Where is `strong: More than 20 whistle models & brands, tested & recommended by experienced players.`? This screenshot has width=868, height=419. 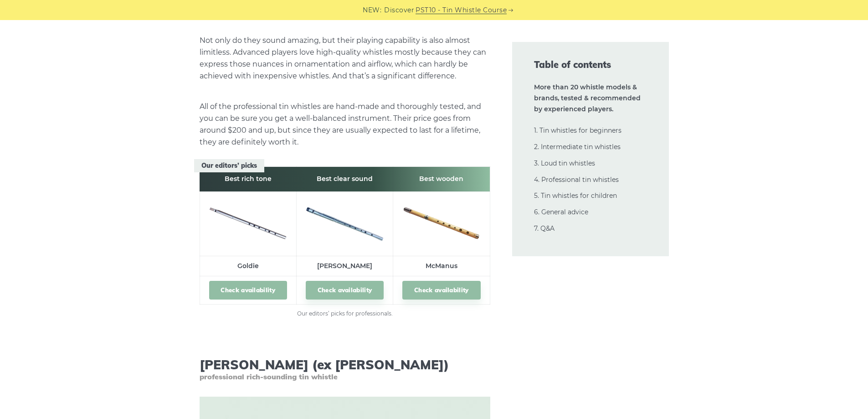 strong: More than 20 whistle models & brands, tested & recommended by experienced players. is located at coordinates (588, 98).